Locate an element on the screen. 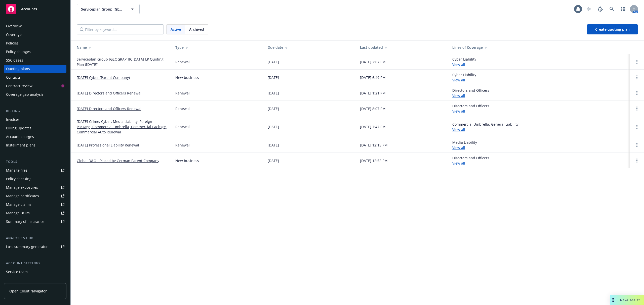 The image size is (644, 305). a: Create quoting plan is located at coordinates (612, 29).